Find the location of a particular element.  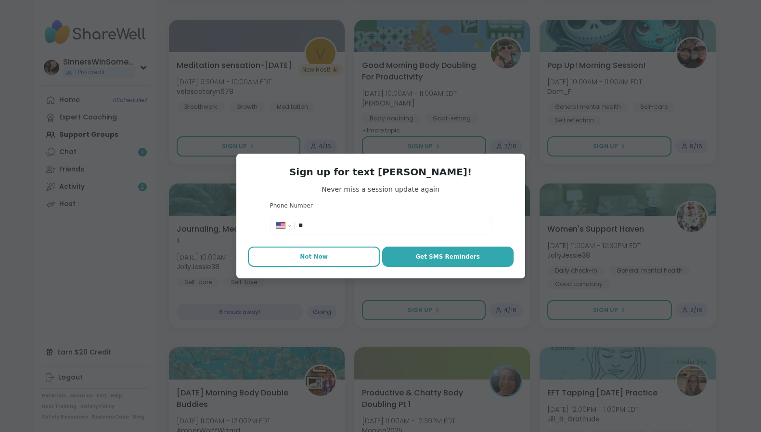

button: Not Now is located at coordinates (314, 257).